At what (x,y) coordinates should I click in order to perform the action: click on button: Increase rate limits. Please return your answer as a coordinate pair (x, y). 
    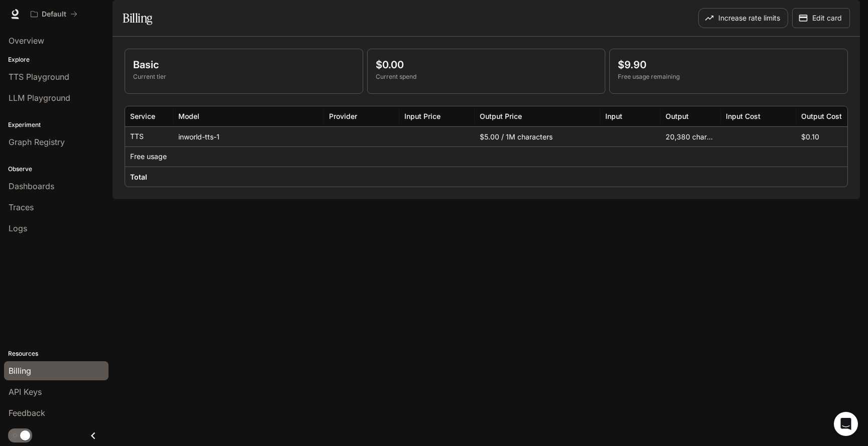
    Looking at the image, I should click on (743, 18).